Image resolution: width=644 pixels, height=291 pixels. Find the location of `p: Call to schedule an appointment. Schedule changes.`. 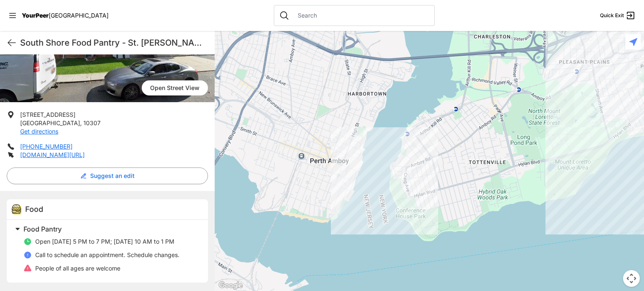

p: Call to schedule an appointment. Schedule changes. is located at coordinates (108, 256).